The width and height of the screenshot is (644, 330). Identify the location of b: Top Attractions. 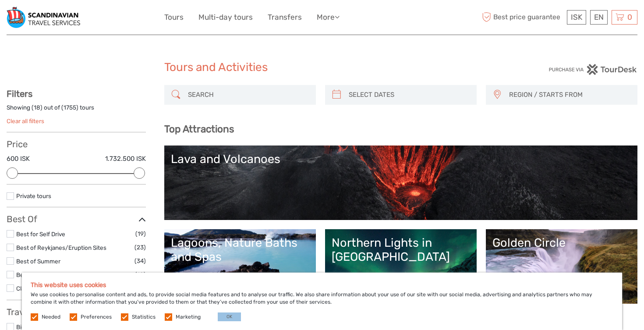
(199, 129).